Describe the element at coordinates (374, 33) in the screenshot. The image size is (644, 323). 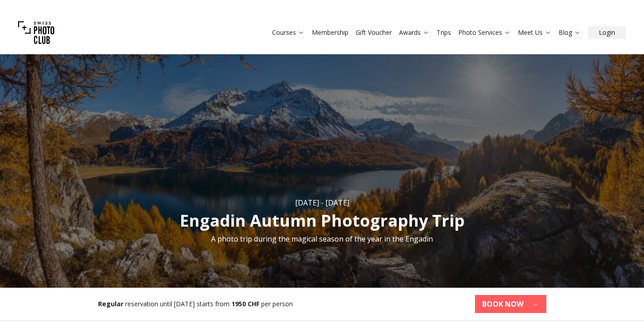
I see `button: Gift Voucher` at that location.